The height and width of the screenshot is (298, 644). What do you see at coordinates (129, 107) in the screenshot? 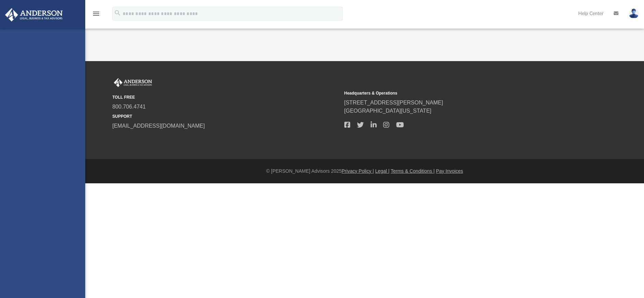
I see `a: 800.706.4741` at bounding box center [129, 107].